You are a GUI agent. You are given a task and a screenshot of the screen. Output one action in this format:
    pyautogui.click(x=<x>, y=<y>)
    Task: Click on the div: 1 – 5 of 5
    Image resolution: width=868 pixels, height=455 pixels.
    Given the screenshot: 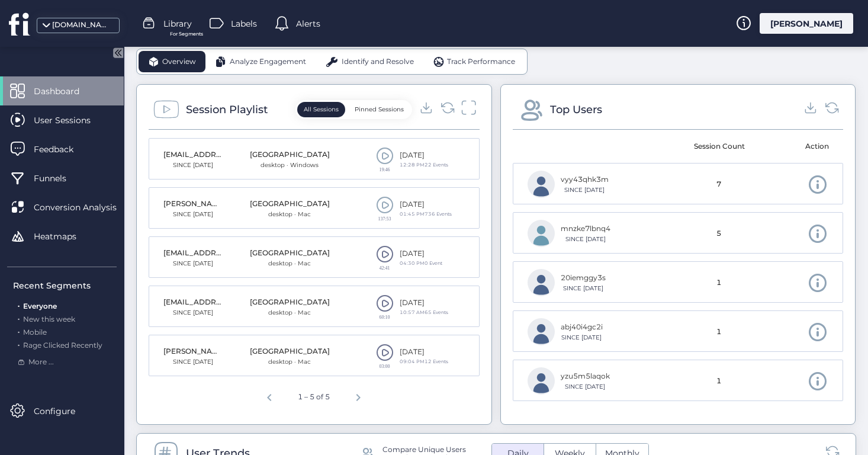 What is the action you would take?
    pyautogui.click(x=314, y=397)
    